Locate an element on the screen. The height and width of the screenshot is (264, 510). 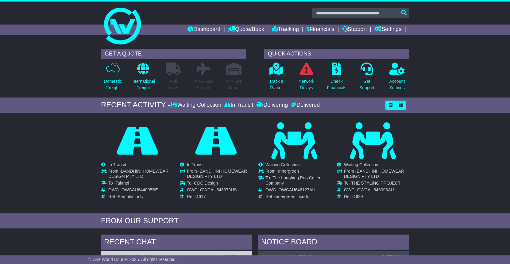
p: Track a Parcel is located at coordinates (276, 85).